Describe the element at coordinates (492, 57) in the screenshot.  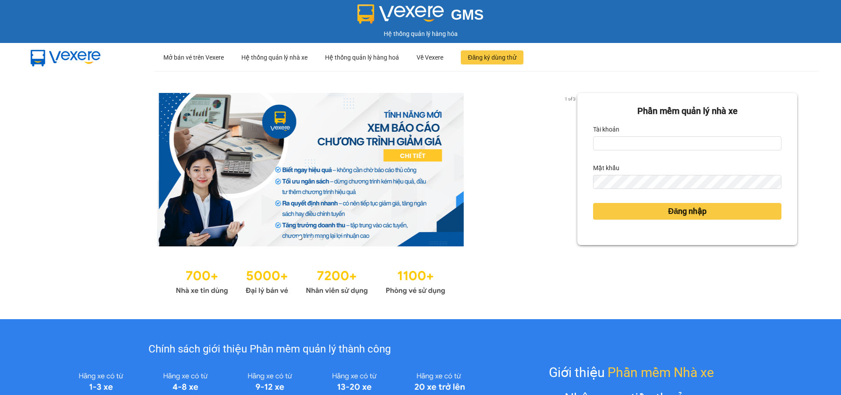
I see `button: Đăng ký dùng thử` at that location.